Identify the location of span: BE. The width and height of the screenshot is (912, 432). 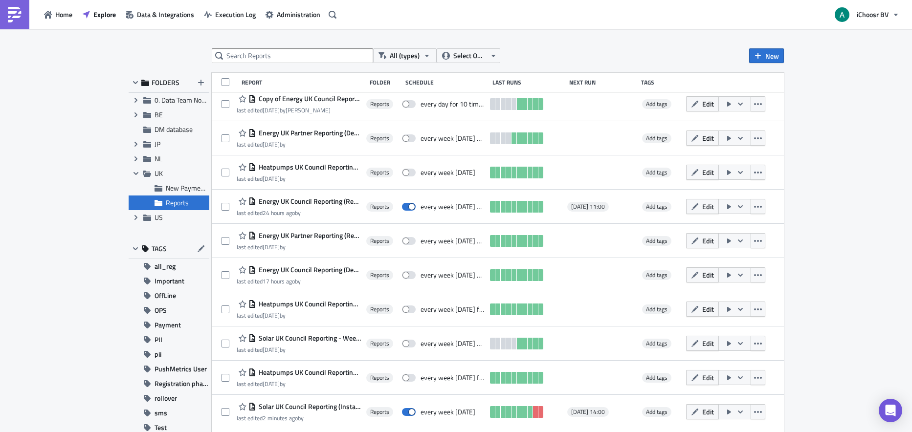
(158, 114).